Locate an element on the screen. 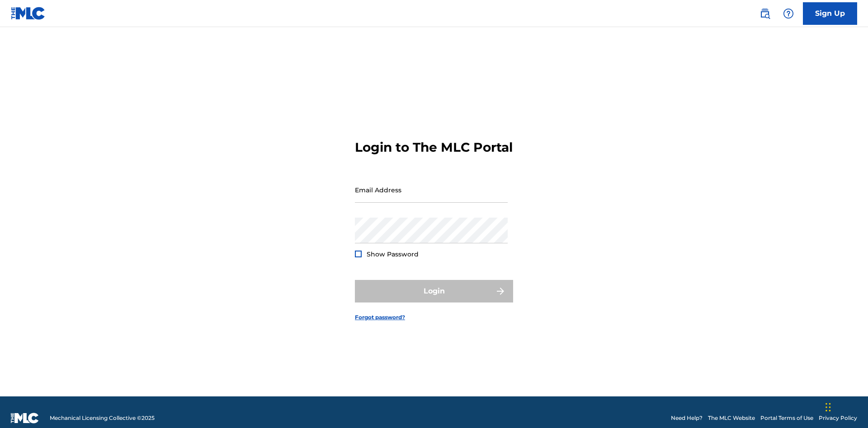 The height and width of the screenshot is (428, 868). div: Drag is located at coordinates (828, 407).